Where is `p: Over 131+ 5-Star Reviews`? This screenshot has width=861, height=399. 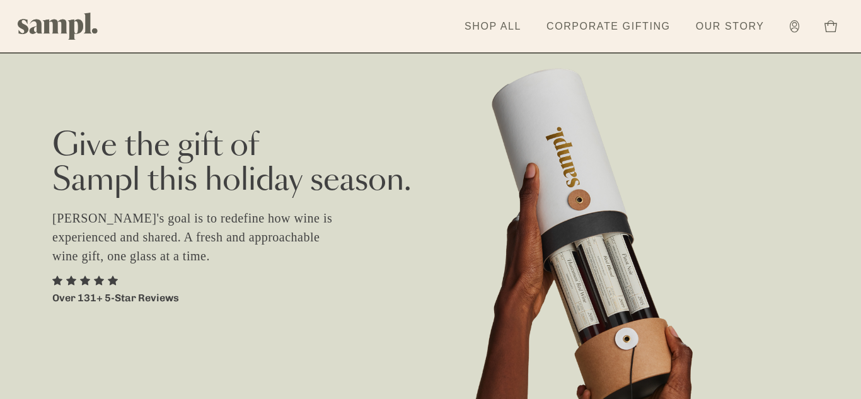 p: Over 131+ 5-Star Reviews is located at coordinates (115, 298).